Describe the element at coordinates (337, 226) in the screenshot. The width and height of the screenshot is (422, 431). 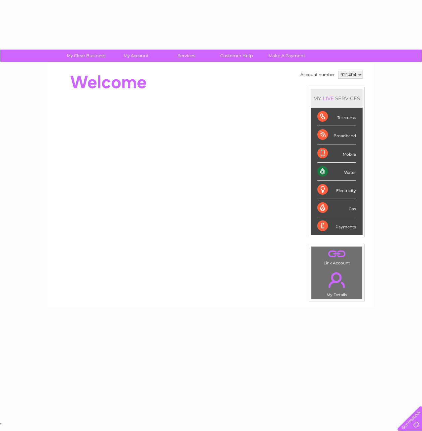
I see `div: Payments` at that location.